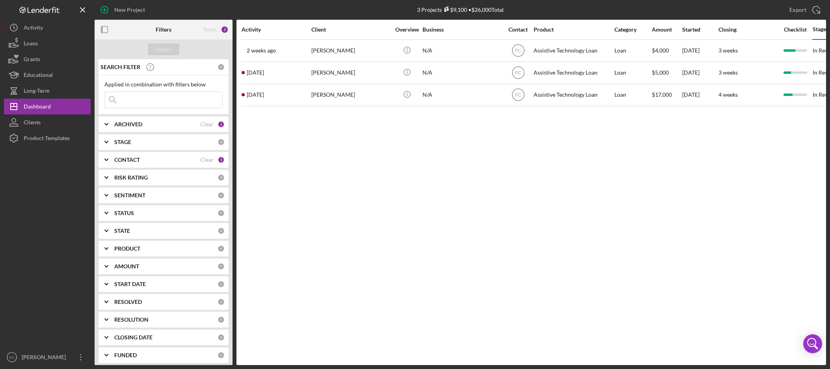  I want to click on div: Started, so click(700, 30).